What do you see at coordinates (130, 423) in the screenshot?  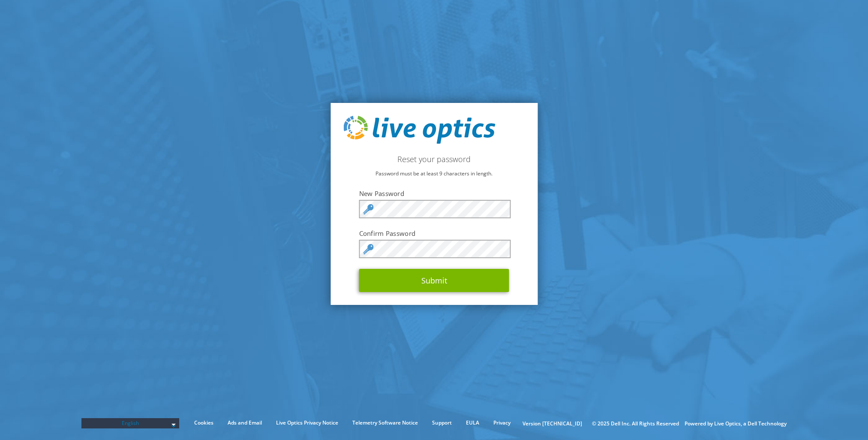 I see `span: English` at bounding box center [130, 423].